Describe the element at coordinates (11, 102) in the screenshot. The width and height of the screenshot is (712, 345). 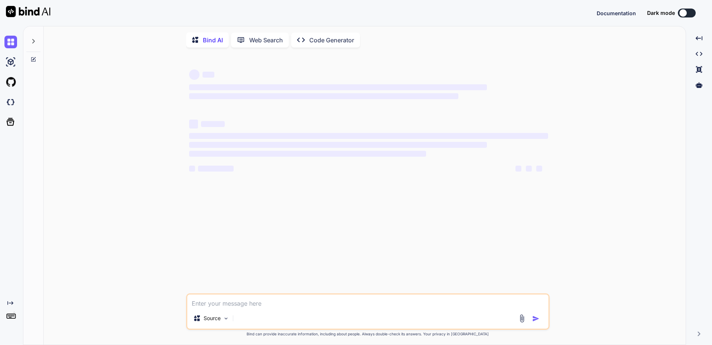
I see `img: darkCloudIdeIcon` at that location.